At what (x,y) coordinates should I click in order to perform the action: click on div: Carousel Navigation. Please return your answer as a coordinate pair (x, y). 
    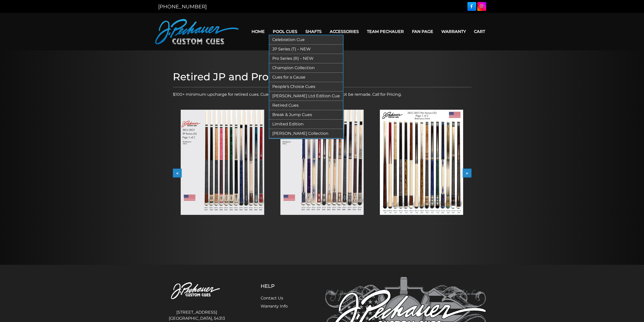
    Looking at the image, I should click on (322, 173).